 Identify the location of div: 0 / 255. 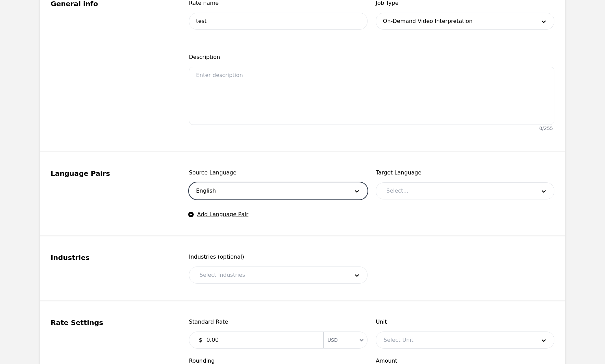
(546, 129).